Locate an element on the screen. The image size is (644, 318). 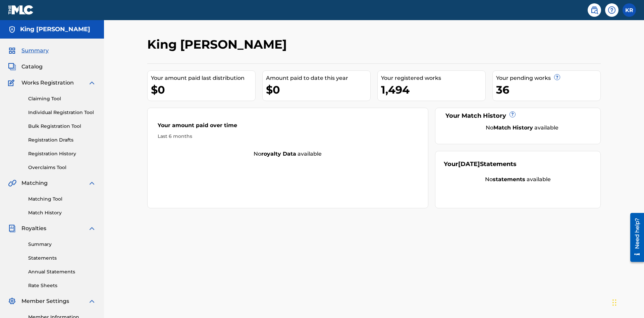
span: Works Registration is located at coordinates (47, 83).